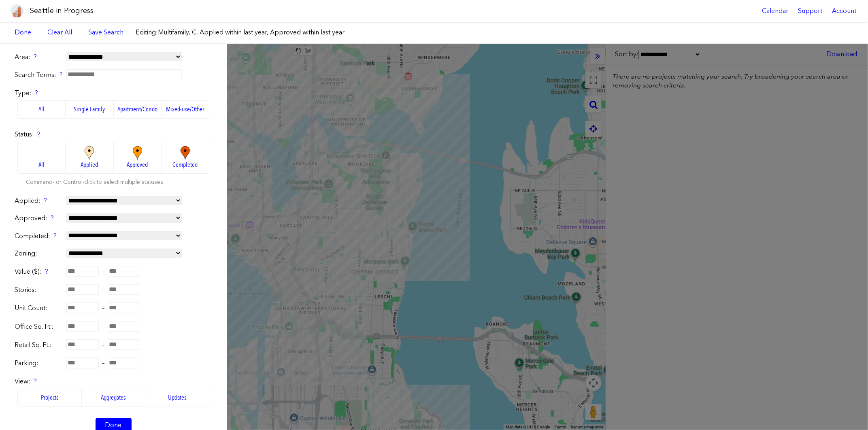  What do you see at coordinates (113, 382) in the screenshot?
I see `label: View:` at bounding box center [113, 382].